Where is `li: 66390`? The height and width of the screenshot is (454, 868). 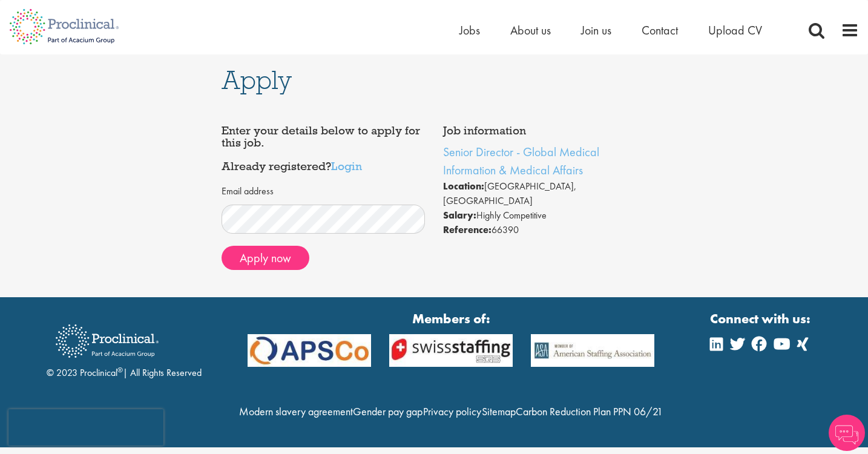
li: 66390 is located at coordinates (544, 230).